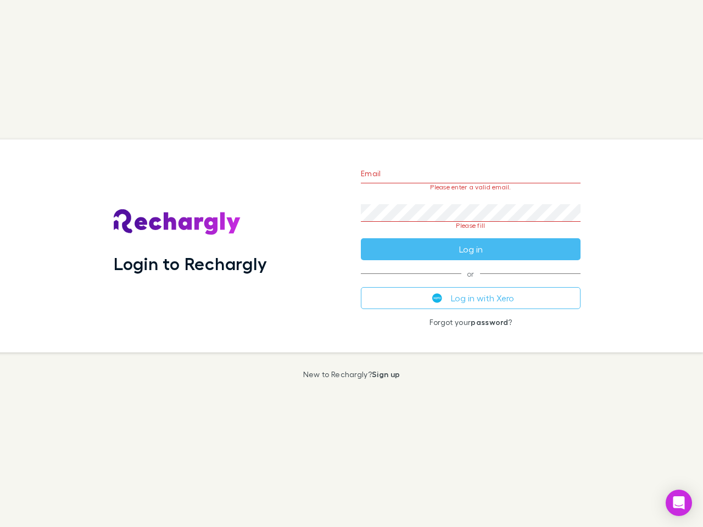  Describe the element at coordinates (351, 375) in the screenshot. I see `p: New to Rechargly?` at that location.